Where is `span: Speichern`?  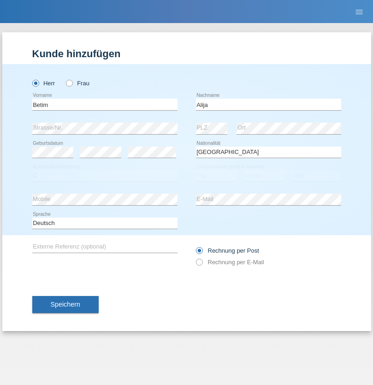 span: Speichern is located at coordinates (65, 304).